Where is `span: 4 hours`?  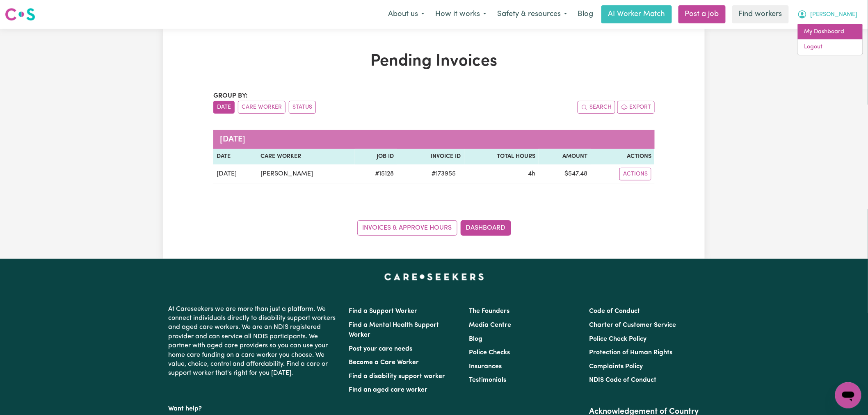
span: 4 hours is located at coordinates (532, 174).